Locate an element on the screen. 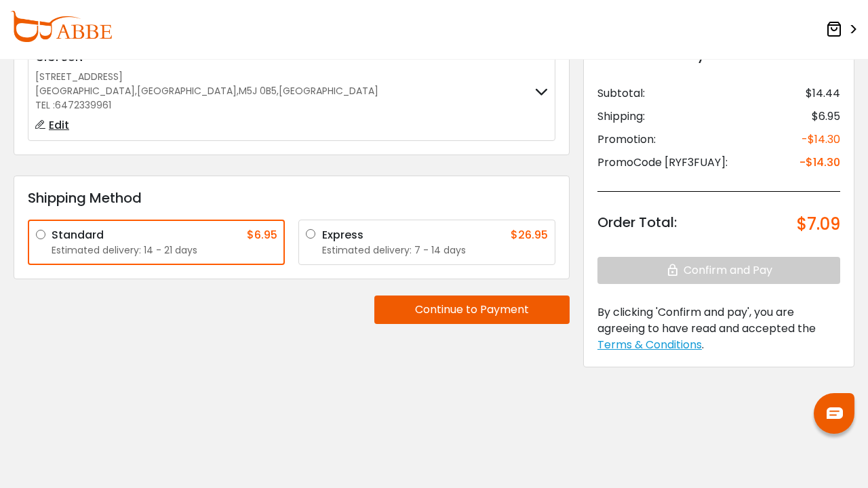 This screenshot has height=488, width=868. div: Order Total: is located at coordinates (637, 225).